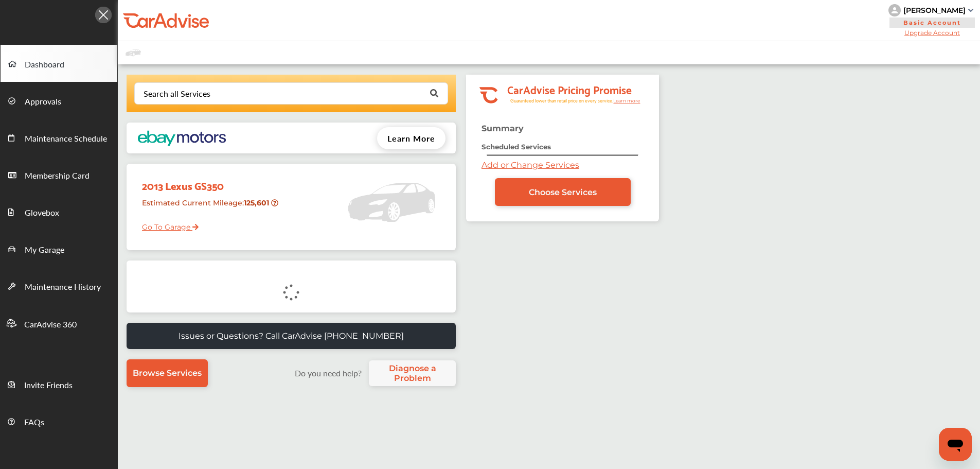 This screenshot has width=980, height=469. What do you see at coordinates (257, 203) in the screenshot?
I see `strong: 125,601` at bounding box center [257, 203].